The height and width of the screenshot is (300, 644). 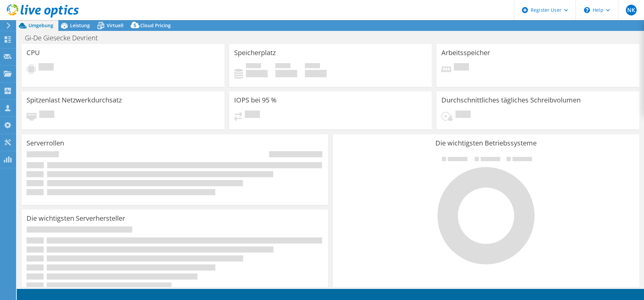 I want to click on h3: Arbeitsspeicher, so click(x=465, y=53).